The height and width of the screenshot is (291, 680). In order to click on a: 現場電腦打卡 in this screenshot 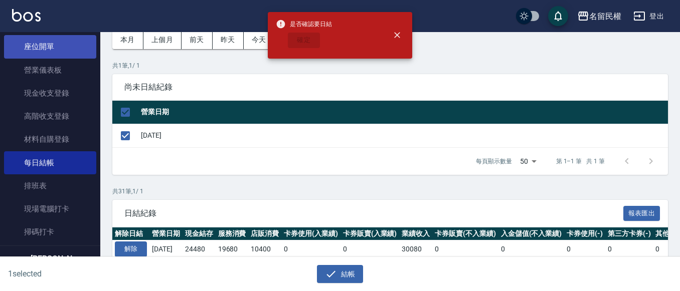, I will do `click(50, 209)`.